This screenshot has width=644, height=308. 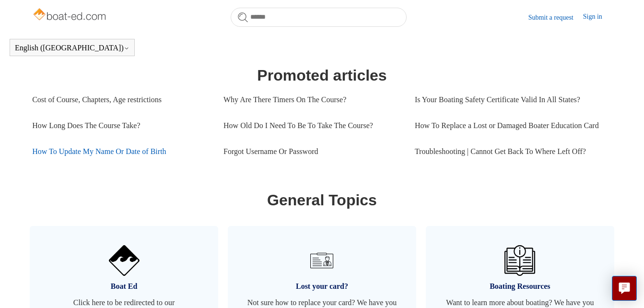 I want to click on a: Troubleshooting | Cannot Get Back To Where Left Off?, so click(x=510, y=152).